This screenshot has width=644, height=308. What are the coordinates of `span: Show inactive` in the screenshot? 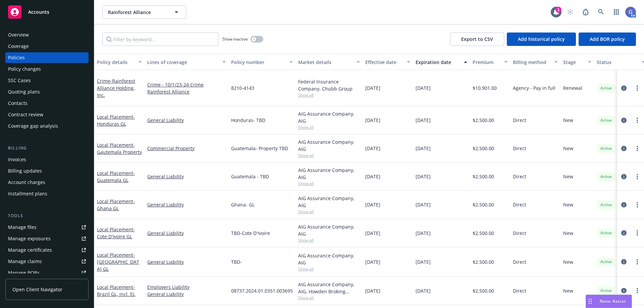 It's located at (235, 39).